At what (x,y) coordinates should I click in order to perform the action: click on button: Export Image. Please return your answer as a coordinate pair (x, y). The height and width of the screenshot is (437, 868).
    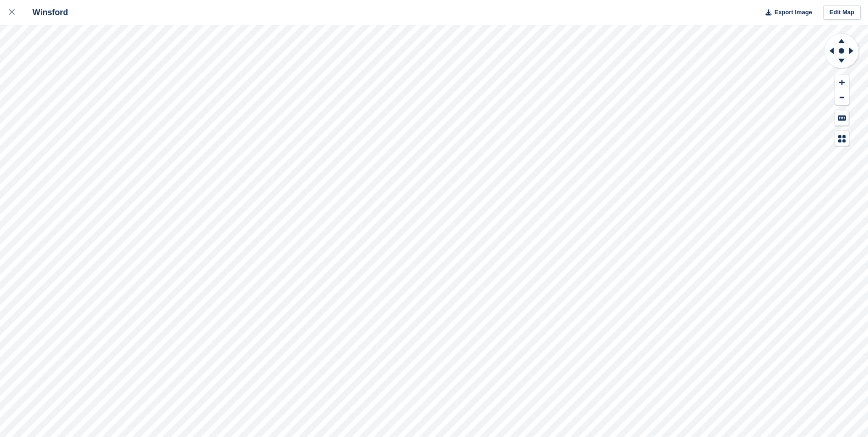
    Looking at the image, I should click on (786, 12).